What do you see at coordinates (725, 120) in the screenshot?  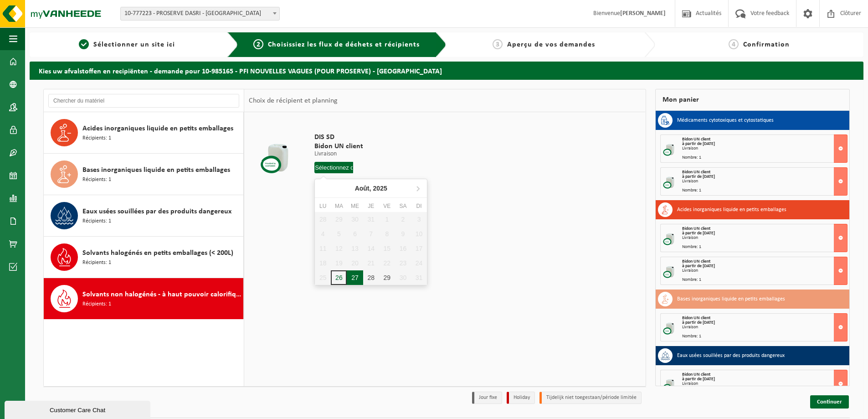 I see `h3: Médicaments cytotoxiques et cytostatiques` at bounding box center [725, 120].